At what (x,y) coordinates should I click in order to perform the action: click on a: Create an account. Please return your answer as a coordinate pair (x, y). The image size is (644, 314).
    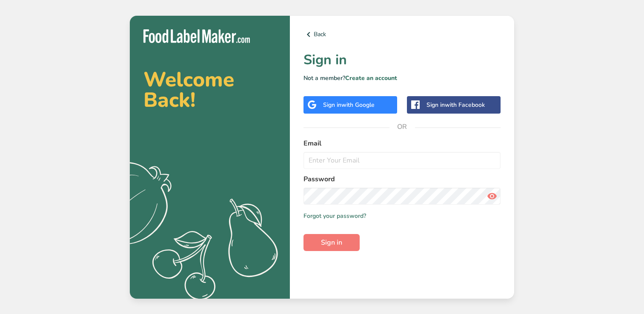
    Looking at the image, I should click on (371, 78).